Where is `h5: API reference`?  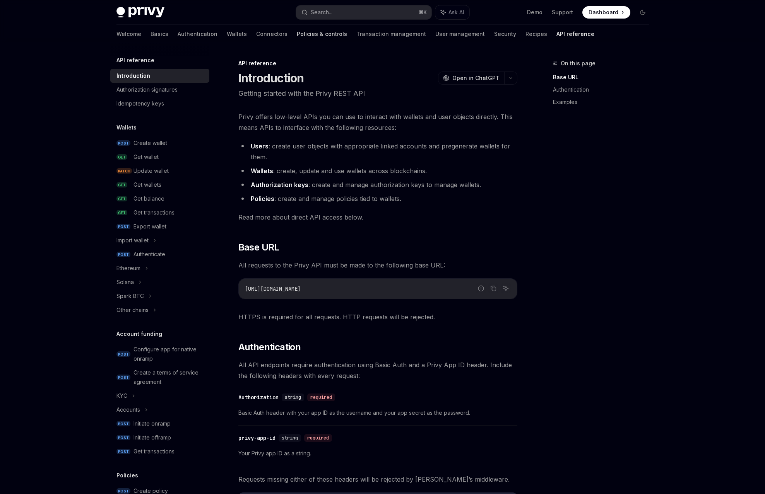
h5: API reference is located at coordinates (135, 60).